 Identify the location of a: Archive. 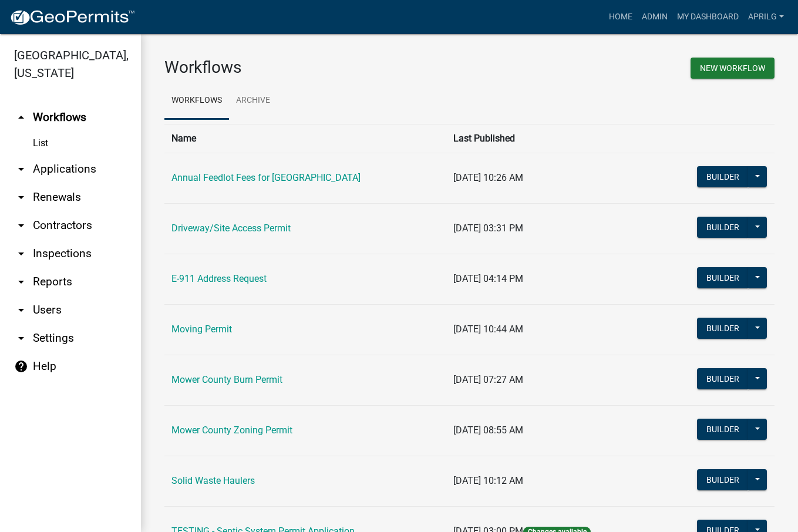
(253, 101).